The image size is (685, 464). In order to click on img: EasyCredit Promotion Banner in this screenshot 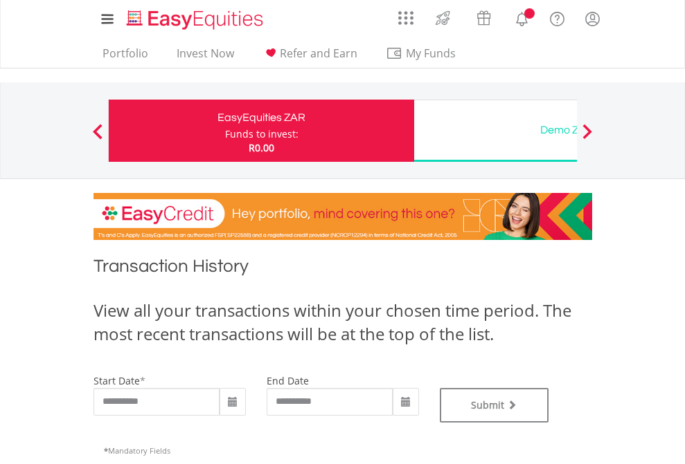, I will do `click(343, 217)`.